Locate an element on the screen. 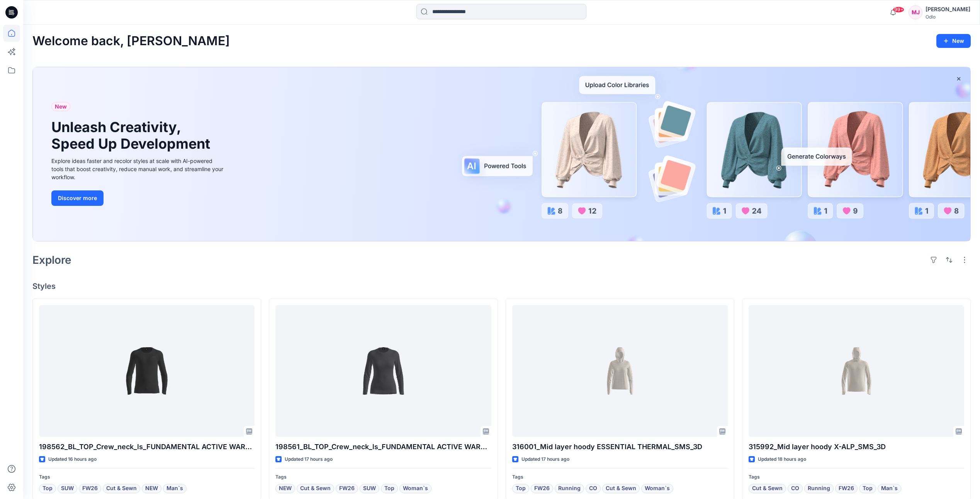 This screenshot has height=499, width=980. span: New is located at coordinates (61, 107).